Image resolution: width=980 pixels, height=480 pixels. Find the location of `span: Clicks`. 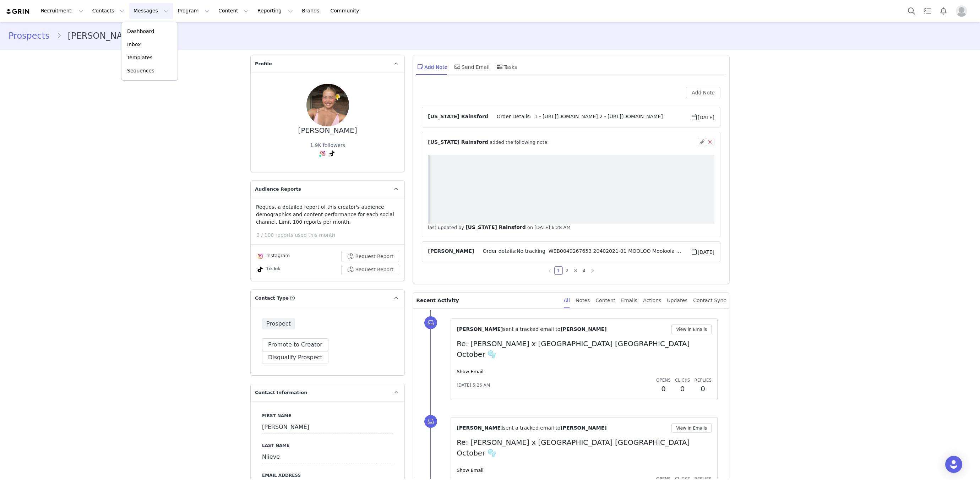

span: Clicks is located at coordinates (683, 380).